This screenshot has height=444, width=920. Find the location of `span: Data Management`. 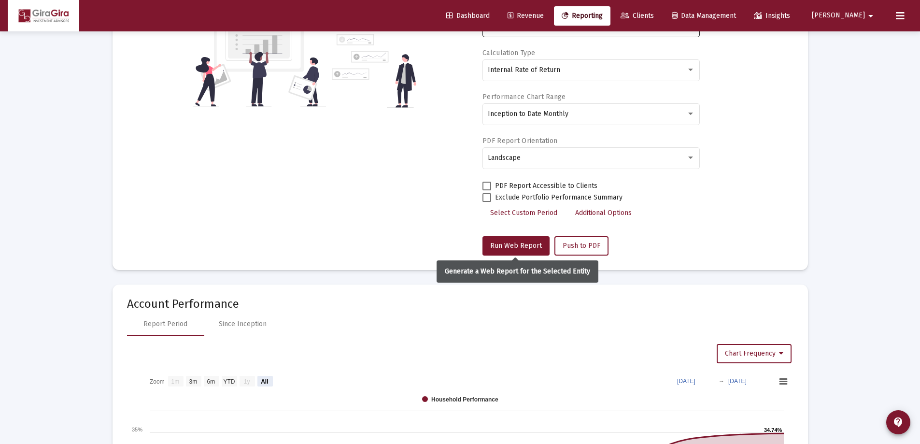

span: Data Management is located at coordinates (703, 15).